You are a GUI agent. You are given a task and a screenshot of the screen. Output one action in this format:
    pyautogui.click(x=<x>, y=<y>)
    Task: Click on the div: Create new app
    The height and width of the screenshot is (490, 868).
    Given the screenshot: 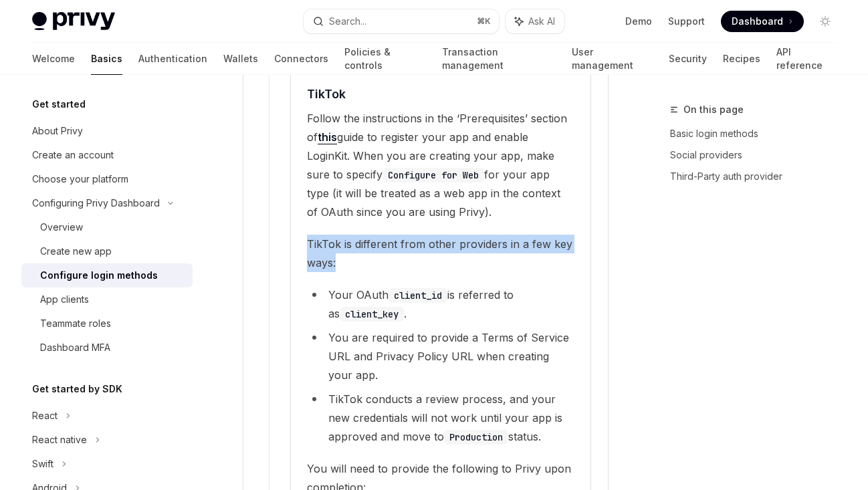 What is the action you would take?
    pyautogui.click(x=75, y=251)
    